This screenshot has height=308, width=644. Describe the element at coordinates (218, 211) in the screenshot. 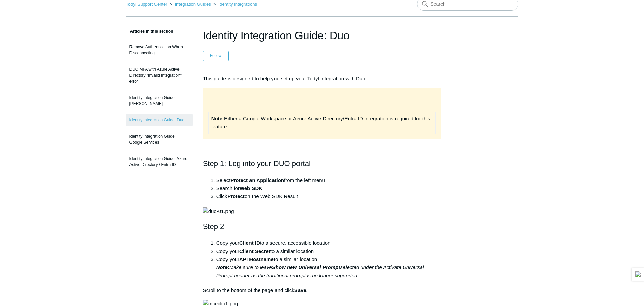

I see `img: duo-01.png` at that location.